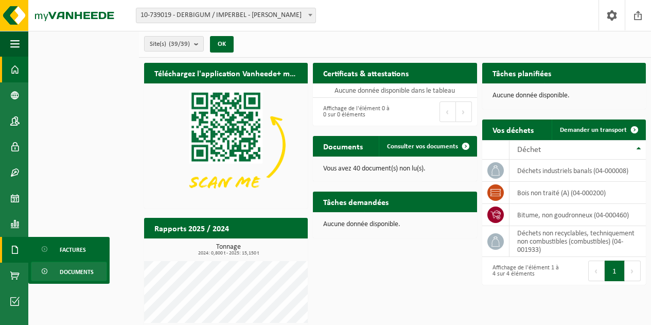  I want to click on span: 10-739019 - DERBIGUM / IMPERBEL - PERWEZ, so click(226, 15).